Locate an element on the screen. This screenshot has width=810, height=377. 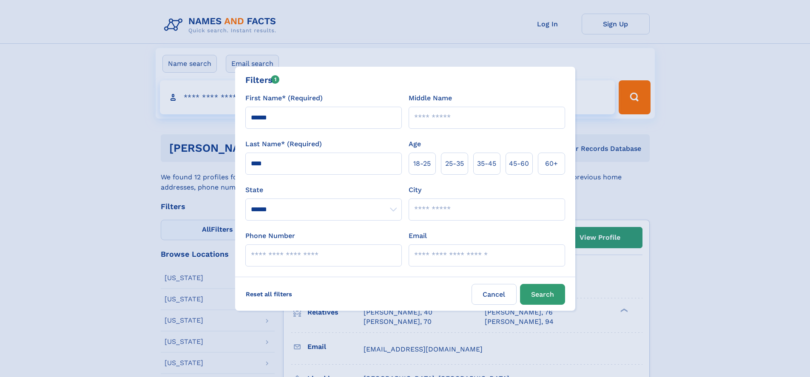
div: Filters is located at coordinates (262, 80).